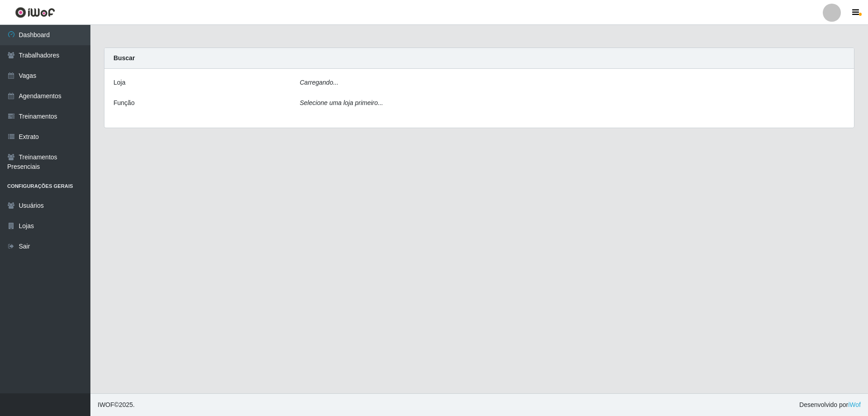 Image resolution: width=868 pixels, height=416 pixels. What do you see at coordinates (124, 103) in the screenshot?
I see `label: Função` at bounding box center [124, 103].